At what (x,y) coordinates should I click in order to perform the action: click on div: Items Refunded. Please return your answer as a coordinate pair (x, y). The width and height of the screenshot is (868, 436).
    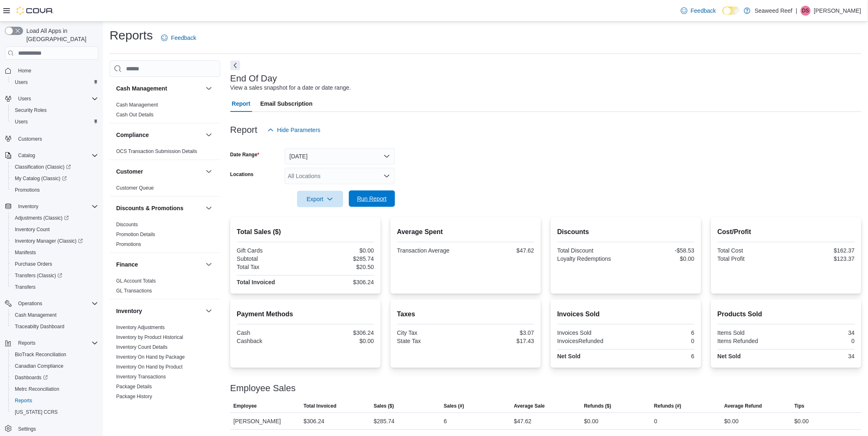
    Looking at the image, I should click on (751, 341).